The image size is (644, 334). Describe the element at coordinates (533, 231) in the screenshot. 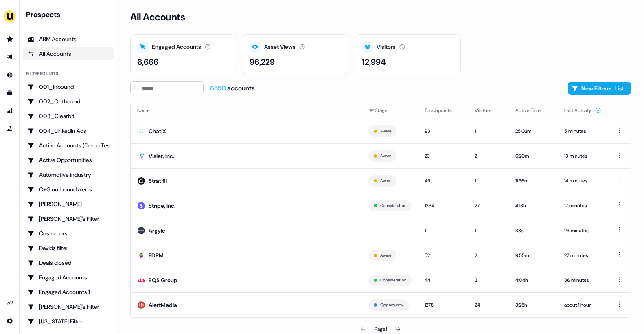

I see `div: 33s` at that location.